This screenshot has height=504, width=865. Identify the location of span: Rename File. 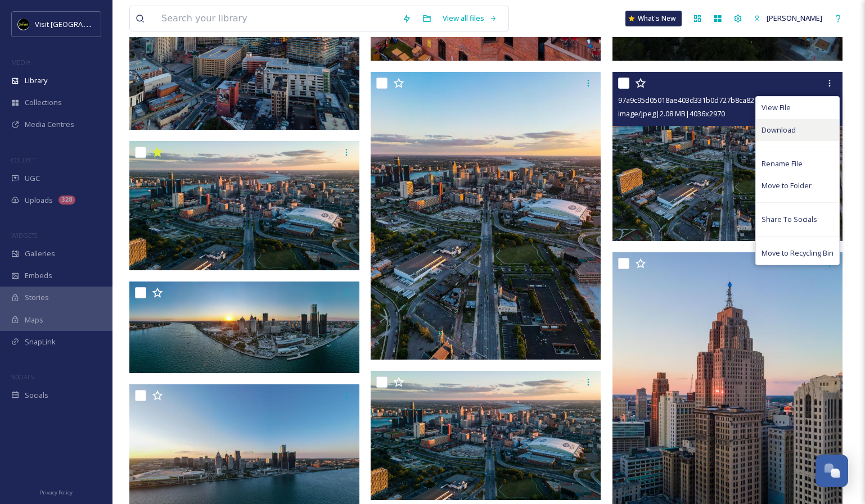
(781, 164).